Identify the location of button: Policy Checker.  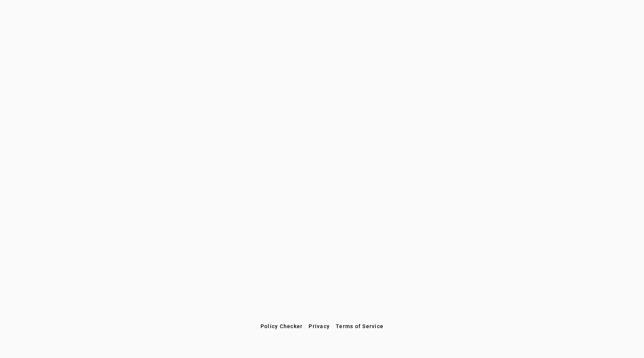
(282, 326).